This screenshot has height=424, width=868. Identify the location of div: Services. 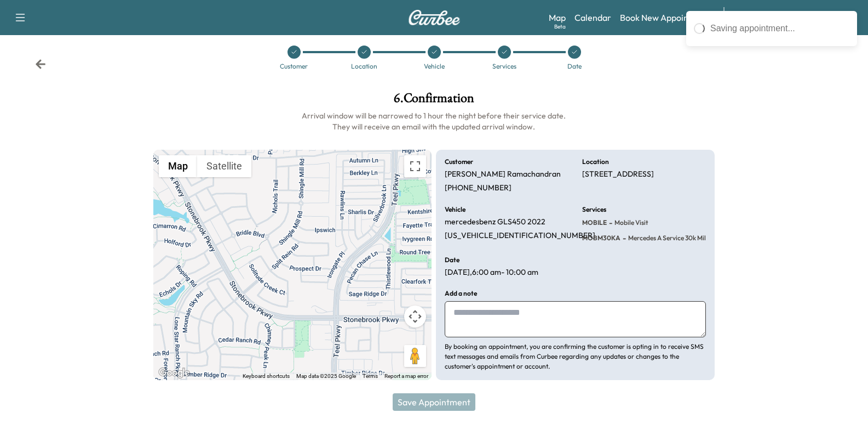
(505, 66).